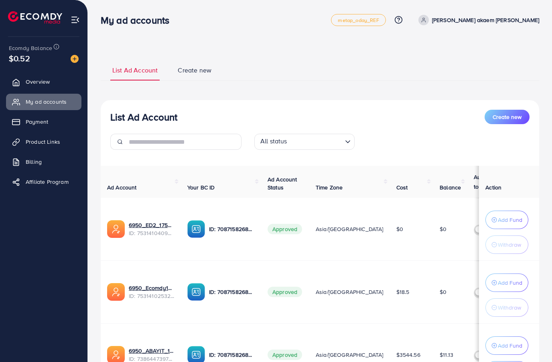 This screenshot has height=362, width=552. What do you see at coordinates (152, 296) in the screenshot?
I see `span: ID: 7531410253213204497` at bounding box center [152, 296].